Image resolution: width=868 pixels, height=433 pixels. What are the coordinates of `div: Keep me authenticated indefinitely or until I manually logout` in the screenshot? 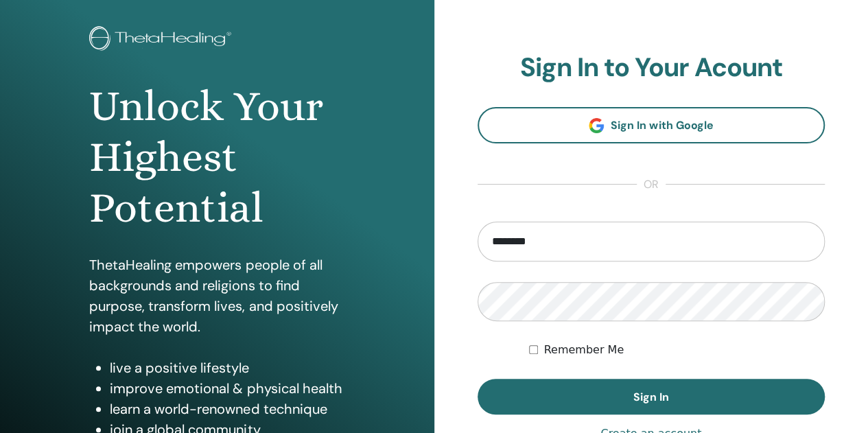 It's located at (676, 349).